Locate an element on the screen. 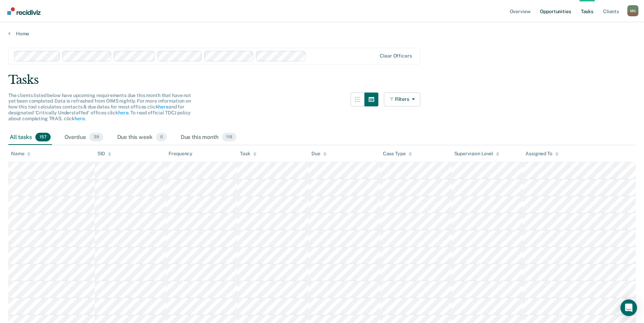 This screenshot has width=644, height=323. span: 118 is located at coordinates (229, 137).